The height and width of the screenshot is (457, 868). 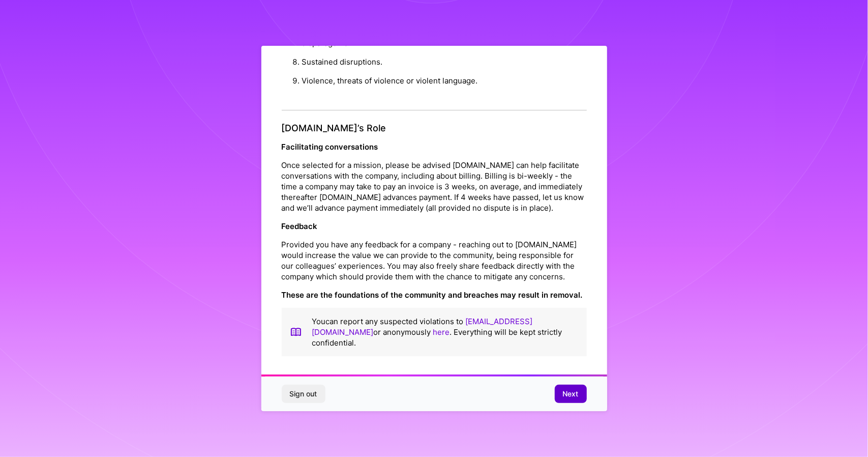 I want to click on img: book icon, so click(x=296, y=332).